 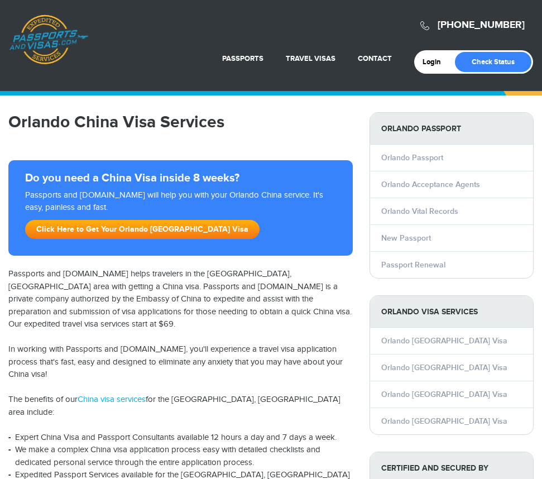 What do you see at coordinates (451, 311) in the screenshot?
I see `strong: Orlando Visa Services` at bounding box center [451, 311].